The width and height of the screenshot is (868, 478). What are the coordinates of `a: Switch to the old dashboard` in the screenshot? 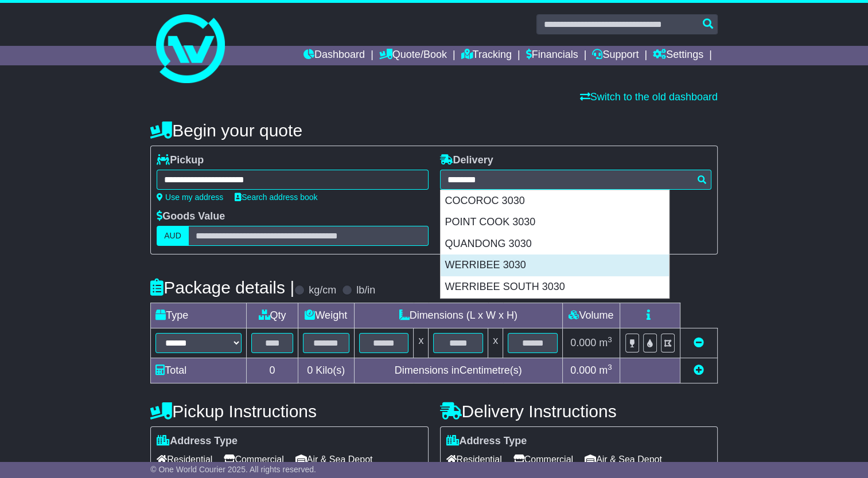 It's located at (648, 96).